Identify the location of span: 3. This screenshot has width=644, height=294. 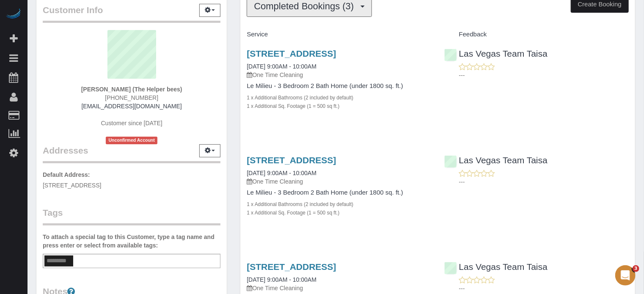
(636, 269).